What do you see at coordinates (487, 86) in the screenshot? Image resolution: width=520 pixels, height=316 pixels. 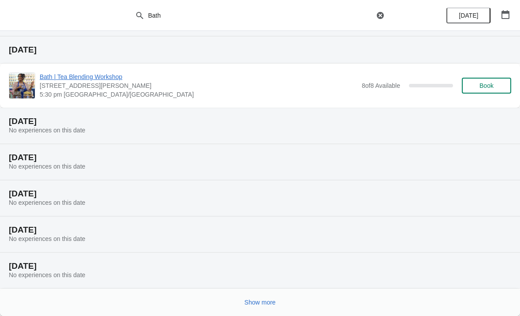 I see `span: Book` at bounding box center [487, 86].